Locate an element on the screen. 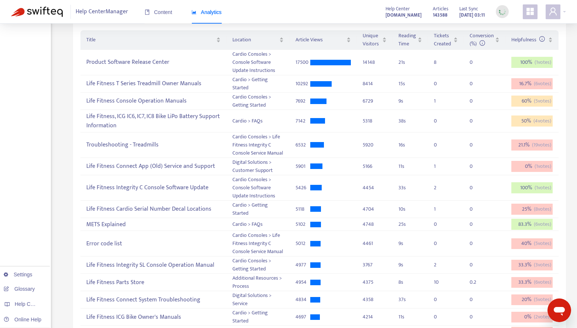  span: Last Sync is located at coordinates (469, 9).